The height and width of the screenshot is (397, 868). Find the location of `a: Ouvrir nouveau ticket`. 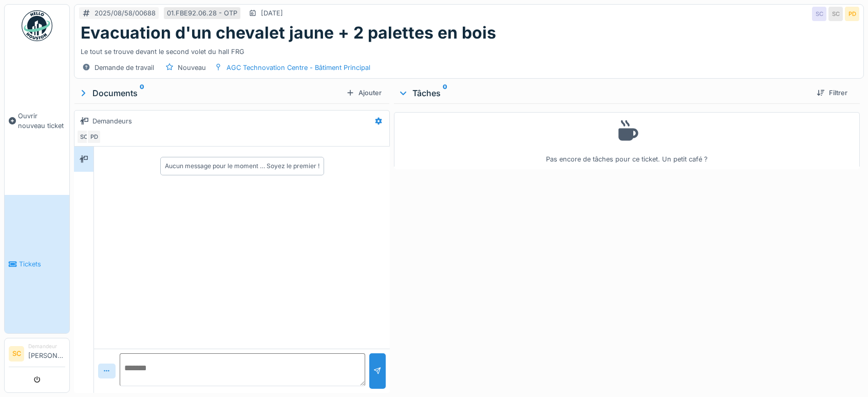

a: Ouvrir nouveau ticket is located at coordinates (37, 120).